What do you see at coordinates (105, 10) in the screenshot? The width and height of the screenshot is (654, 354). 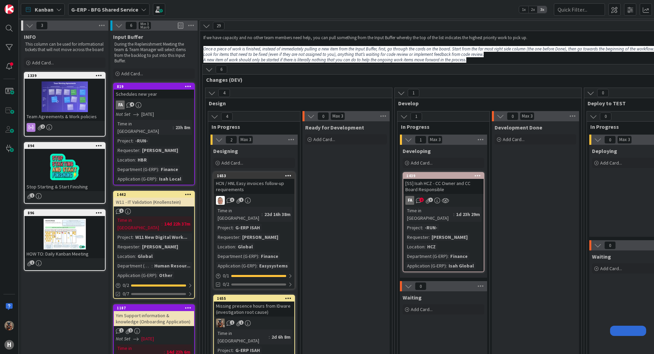 I see `b: G-ERP - BFG Shared Service` at bounding box center [105, 10].